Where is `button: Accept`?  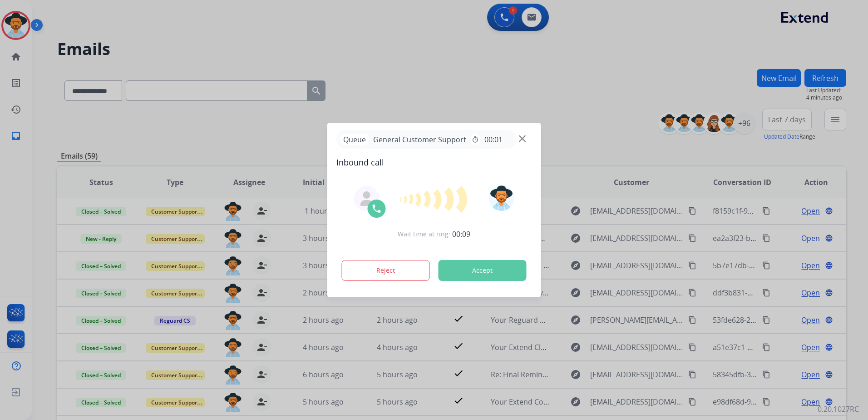 button: Accept is located at coordinates (483, 271).